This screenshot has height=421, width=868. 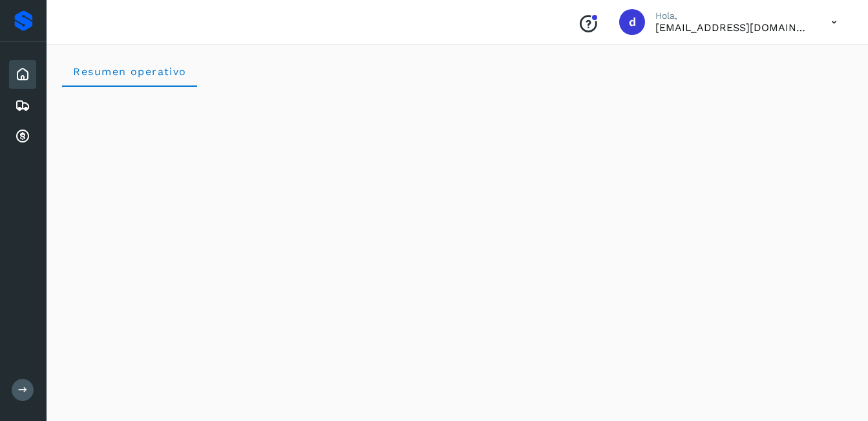 What do you see at coordinates (733, 16) in the screenshot?
I see `p: Hola,` at bounding box center [733, 16].